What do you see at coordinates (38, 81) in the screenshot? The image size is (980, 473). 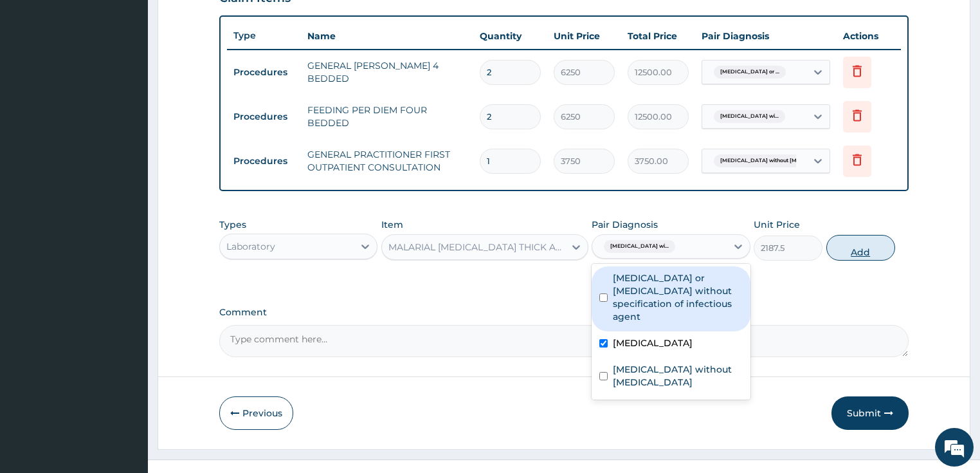 I see `img: d_794563401_company_1708531726252_794563401` at bounding box center [38, 81].